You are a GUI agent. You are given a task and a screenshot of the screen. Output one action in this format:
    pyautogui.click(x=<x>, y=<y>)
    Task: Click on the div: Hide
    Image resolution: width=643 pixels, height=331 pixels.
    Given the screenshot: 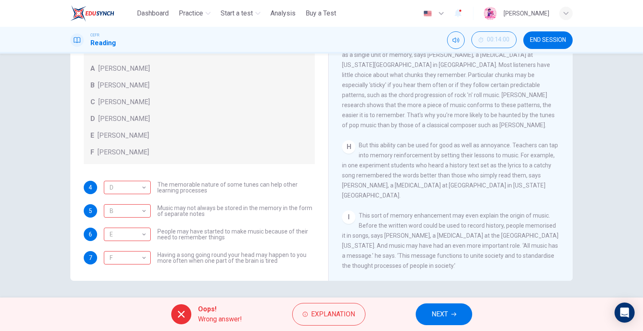 What is the action you would take?
    pyautogui.click(x=494, y=40)
    